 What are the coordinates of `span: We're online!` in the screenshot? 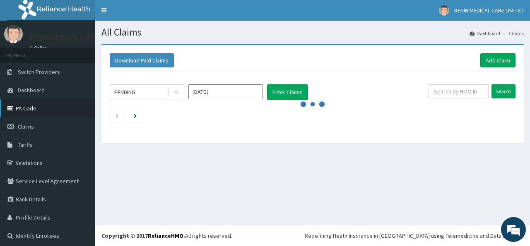 It's located at (81, 113).